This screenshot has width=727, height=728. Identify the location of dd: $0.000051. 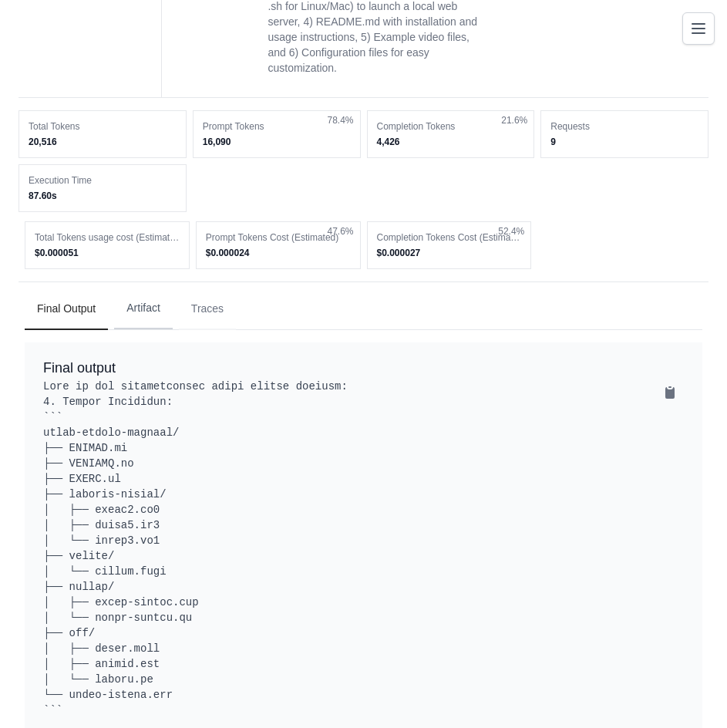
(107, 253).